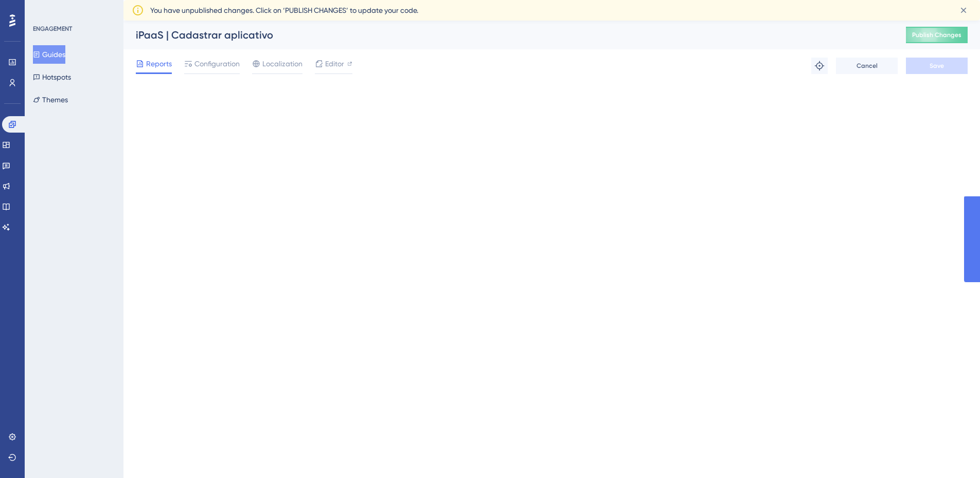  I want to click on button: Save, so click(937, 65).